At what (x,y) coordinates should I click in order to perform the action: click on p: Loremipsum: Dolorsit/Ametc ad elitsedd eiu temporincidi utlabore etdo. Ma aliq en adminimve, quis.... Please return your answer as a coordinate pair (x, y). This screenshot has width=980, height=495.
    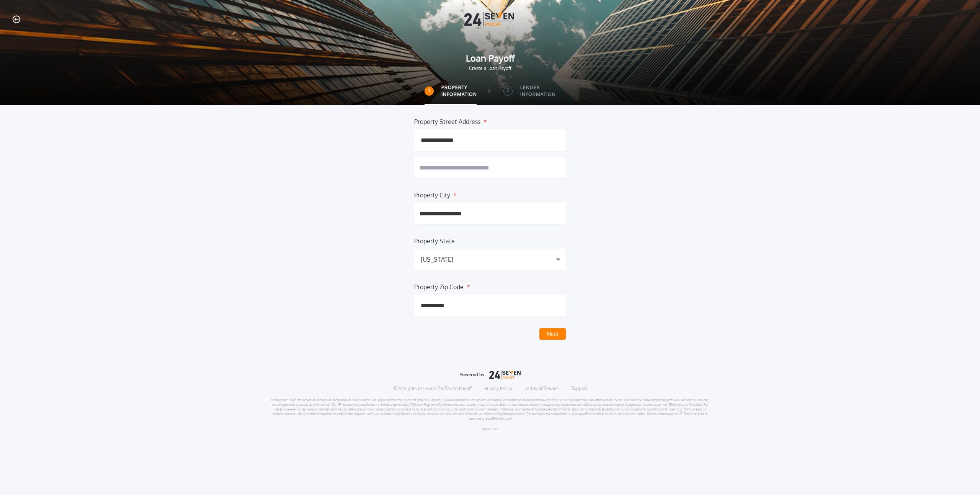
    Looking at the image, I should click on (490, 410).